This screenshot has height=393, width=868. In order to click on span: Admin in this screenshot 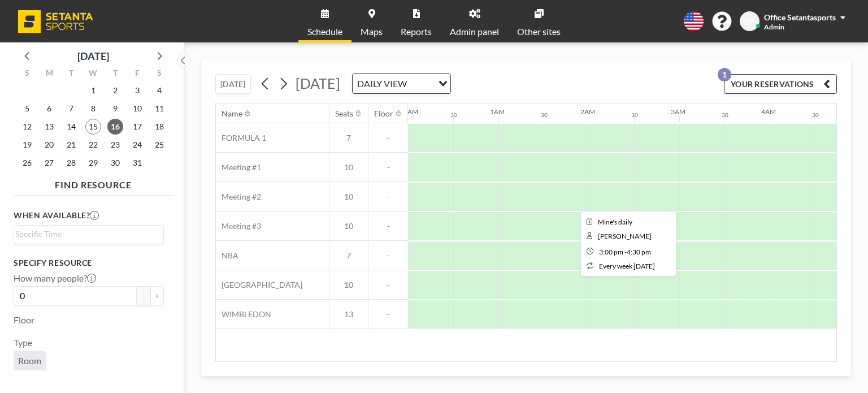, I will do `click(774, 26)`.